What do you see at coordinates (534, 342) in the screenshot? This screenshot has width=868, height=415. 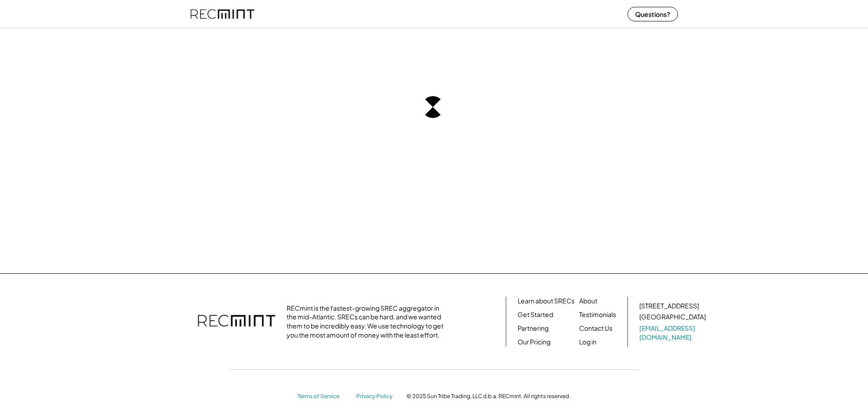 I see `a: Our Pricing` at bounding box center [534, 342].